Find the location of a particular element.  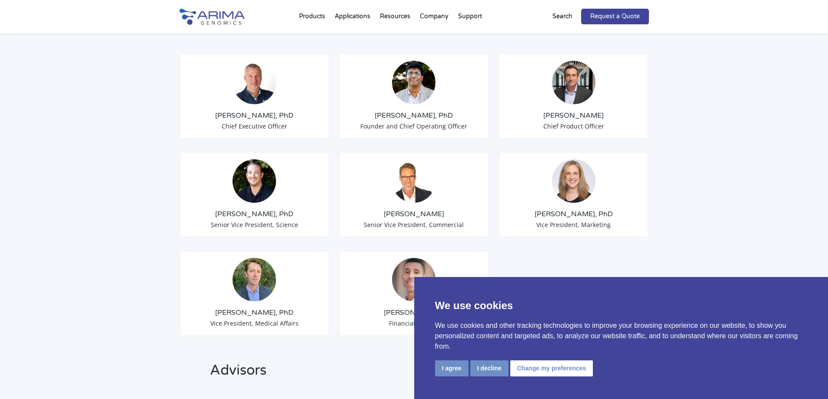

span: Senior Vice President, Science is located at coordinates (254, 225).